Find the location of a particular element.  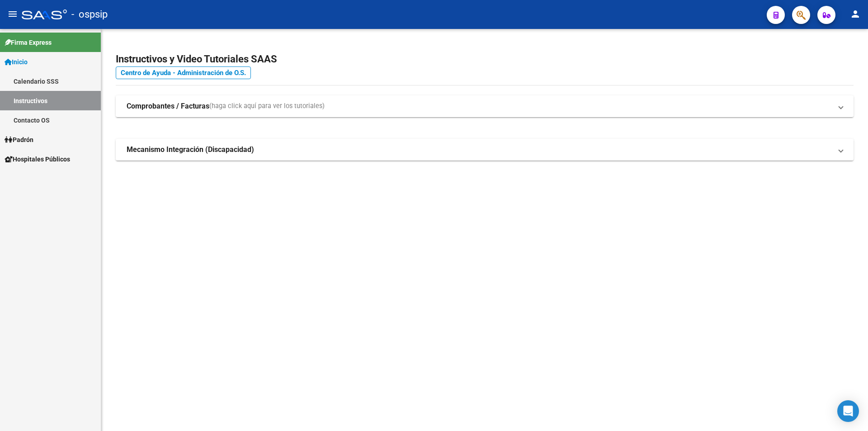

a: Centro de Ayuda - Administración de O.S. is located at coordinates (183, 73).